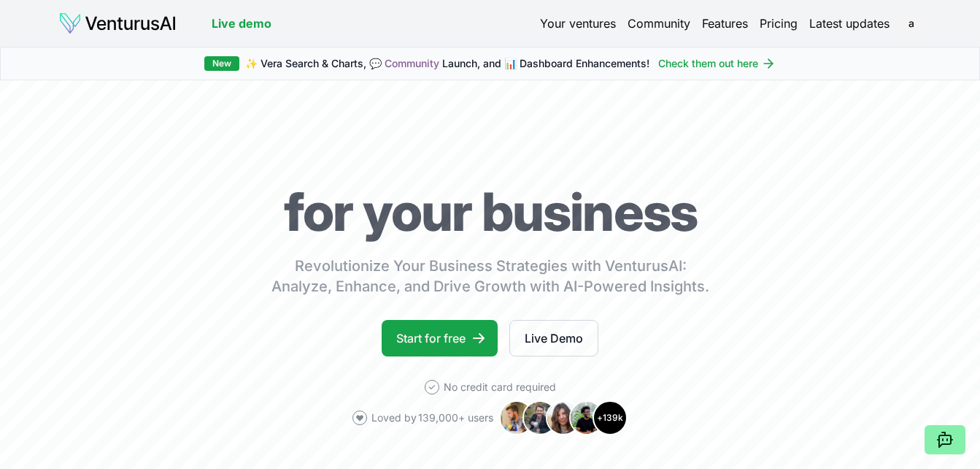 The height and width of the screenshot is (469, 980). What do you see at coordinates (222, 64) in the screenshot?
I see `div: New` at bounding box center [222, 64].